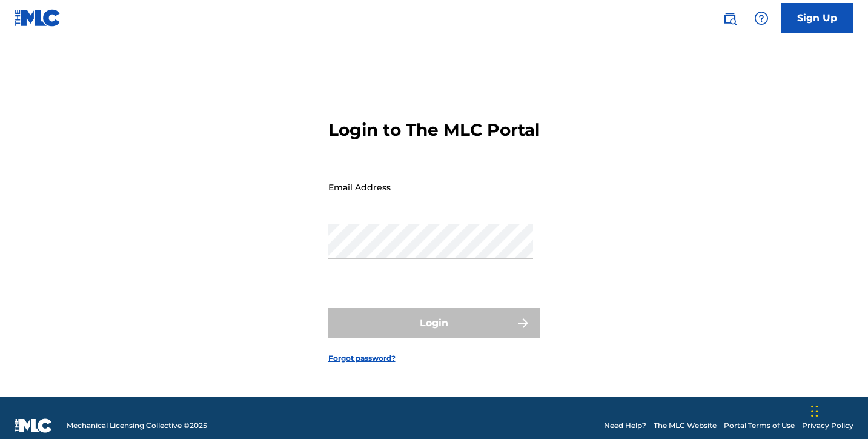  What do you see at coordinates (362, 358) in the screenshot?
I see `a: Forgot password?` at bounding box center [362, 358].